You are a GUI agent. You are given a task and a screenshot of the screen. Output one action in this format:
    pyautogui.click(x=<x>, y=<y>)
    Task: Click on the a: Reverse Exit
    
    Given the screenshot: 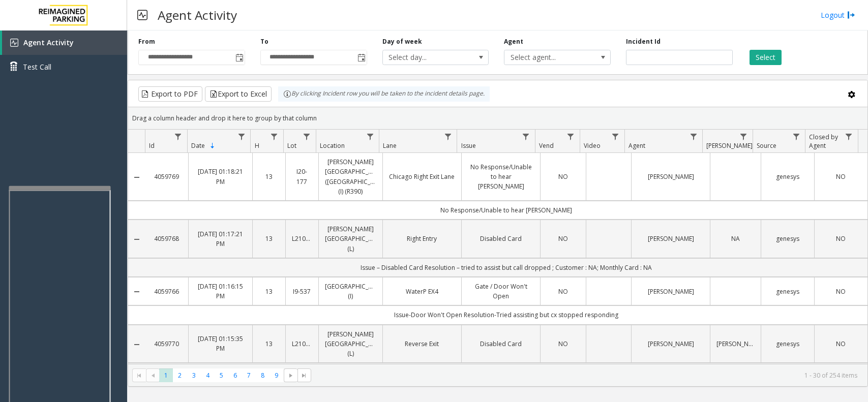 What is the action you would take?
    pyautogui.click(x=422, y=344)
    